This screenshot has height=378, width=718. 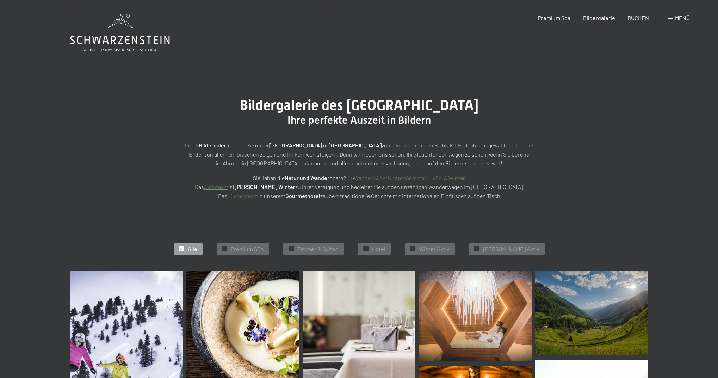 What do you see at coordinates (554, 18) in the screenshot?
I see `span: Premium Spa` at bounding box center [554, 18].